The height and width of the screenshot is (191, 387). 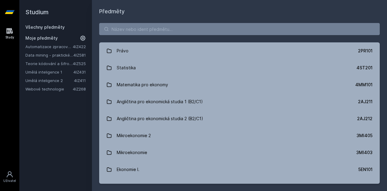 What do you see at coordinates (366, 186) in the screenshot?
I see `div: 2AJ111` at bounding box center [366, 186].